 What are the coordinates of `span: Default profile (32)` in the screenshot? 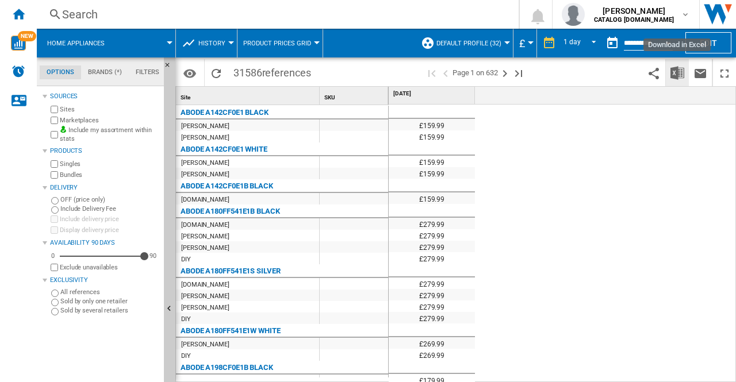 It's located at (468, 43).